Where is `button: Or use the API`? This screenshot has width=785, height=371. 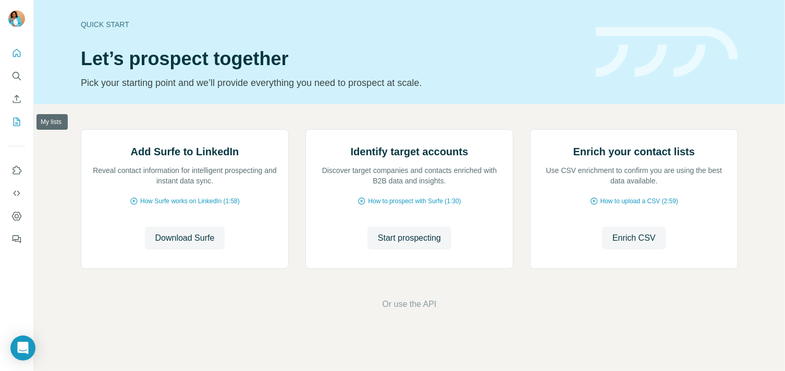
button: Or use the API is located at coordinates (409, 304).